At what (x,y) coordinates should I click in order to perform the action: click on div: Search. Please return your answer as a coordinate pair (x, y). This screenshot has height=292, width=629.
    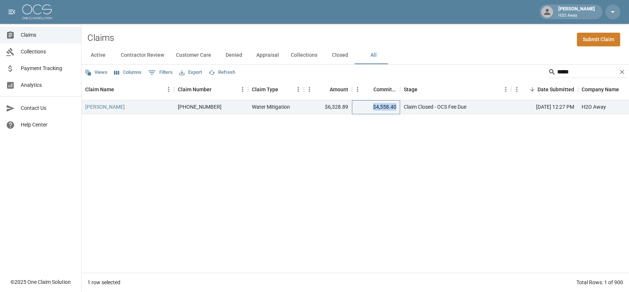
    Looking at the image, I should click on (588, 73).